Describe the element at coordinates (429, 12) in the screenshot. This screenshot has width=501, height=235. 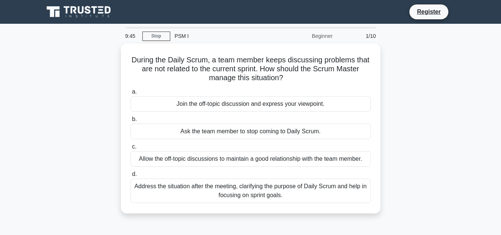
I see `a: Register` at that location.